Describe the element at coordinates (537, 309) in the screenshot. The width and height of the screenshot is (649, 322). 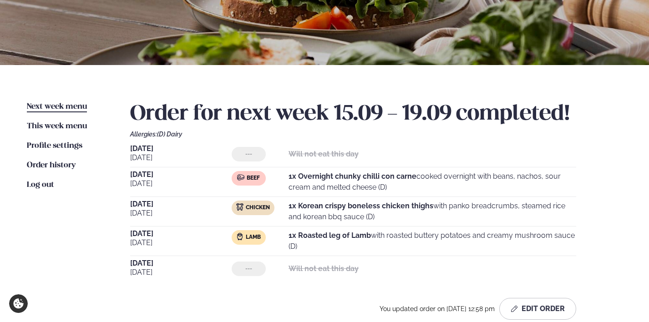
I see `button: Edit Order` at that location.